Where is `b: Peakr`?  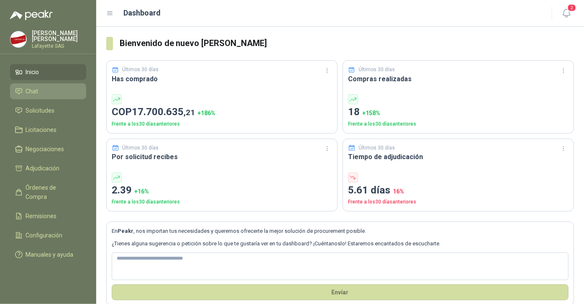
b: Peakr is located at coordinates (125, 230).